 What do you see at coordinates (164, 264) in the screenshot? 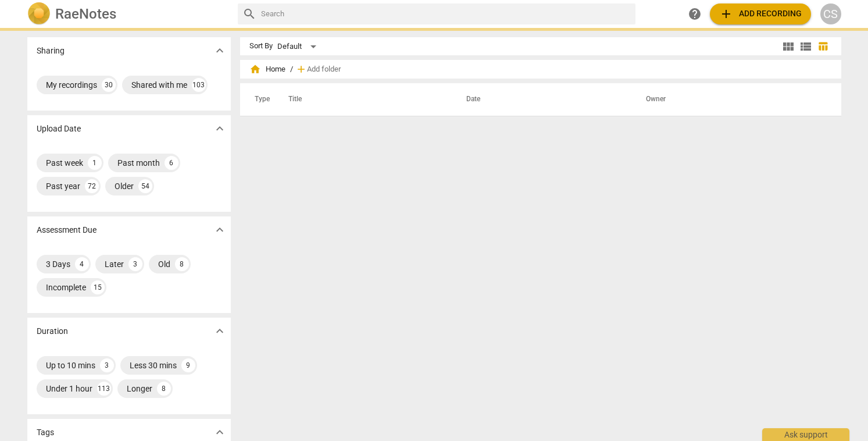
I see `div: Old` at bounding box center [164, 264].